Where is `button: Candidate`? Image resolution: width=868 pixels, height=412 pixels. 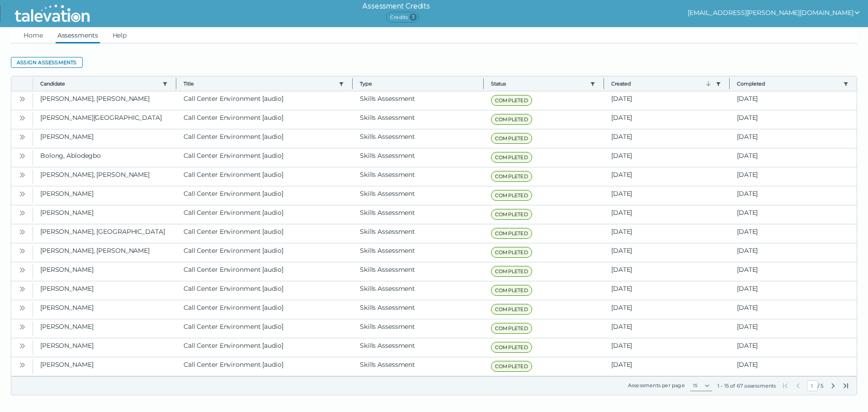 button: Candidate is located at coordinates (99, 84).